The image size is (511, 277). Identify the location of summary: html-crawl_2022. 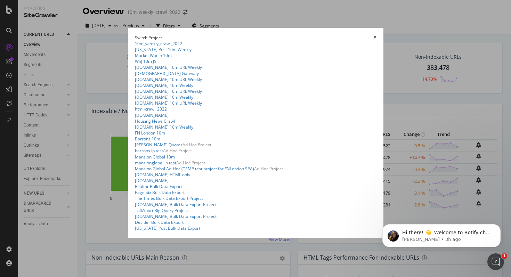
(255, 109).